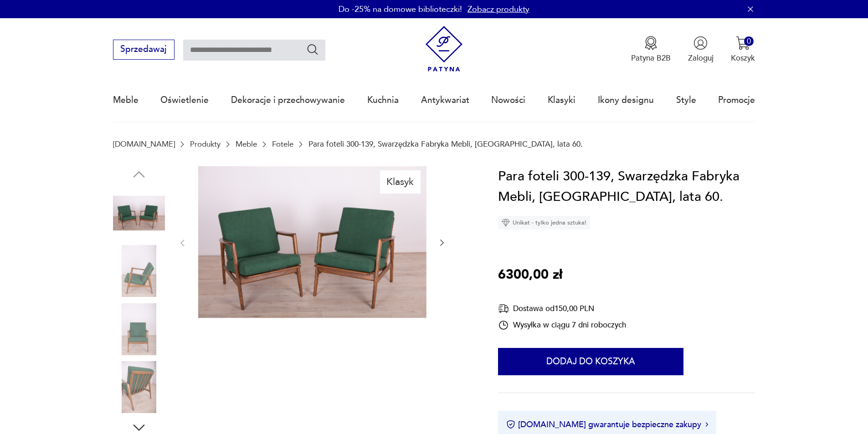  I want to click on div: Klasyk, so click(400, 182).